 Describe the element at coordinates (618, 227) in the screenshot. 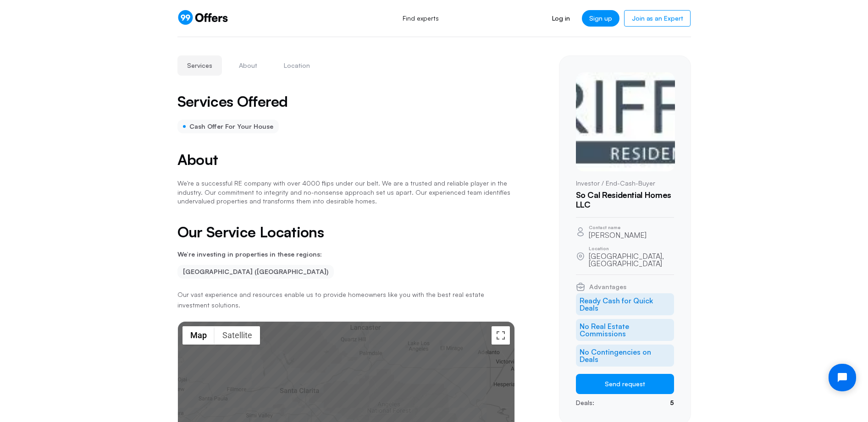

I see `p: Contact name` at that location.